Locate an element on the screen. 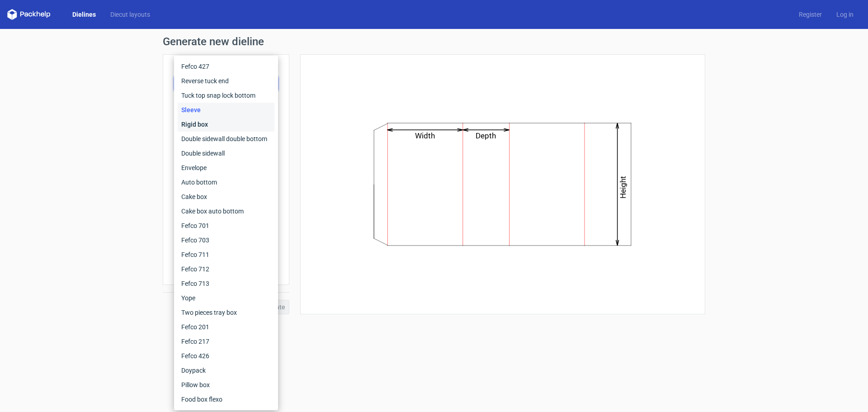 The image size is (868, 412). div: Fefco 701 is located at coordinates (226, 226).